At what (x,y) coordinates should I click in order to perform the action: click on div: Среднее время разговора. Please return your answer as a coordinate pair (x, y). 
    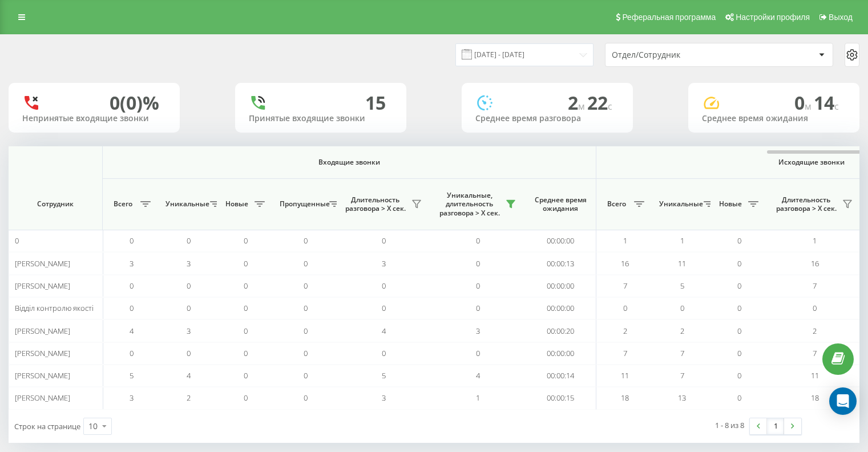
    Looking at the image, I should click on (548, 118).